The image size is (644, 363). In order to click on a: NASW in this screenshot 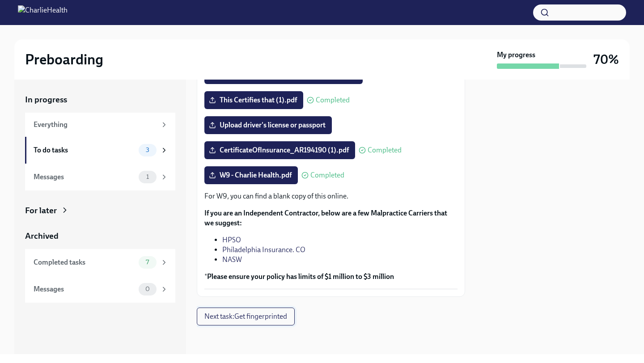, I will do `click(232, 260)`.